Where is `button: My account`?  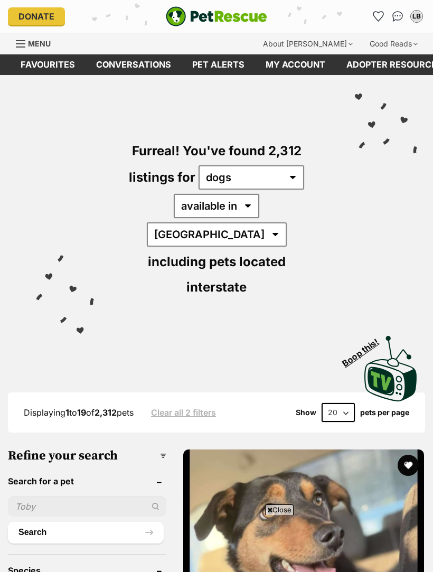 button: My account is located at coordinates (417, 16).